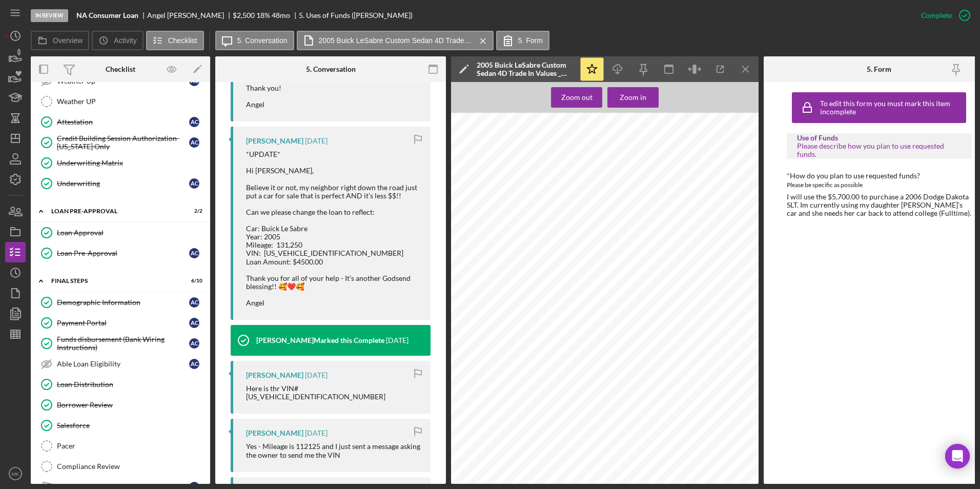  What do you see at coordinates (397, 340) in the screenshot?
I see `time: 2025-09-09 15:15` at bounding box center [397, 340].